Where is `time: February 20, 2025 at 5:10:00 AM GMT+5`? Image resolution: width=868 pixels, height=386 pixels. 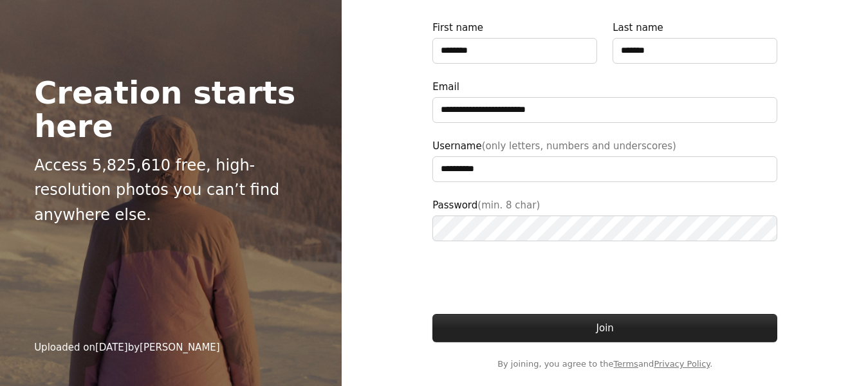 time: February 20, 2025 at 5:10:00 AM GMT+5 is located at coordinates (111, 347).